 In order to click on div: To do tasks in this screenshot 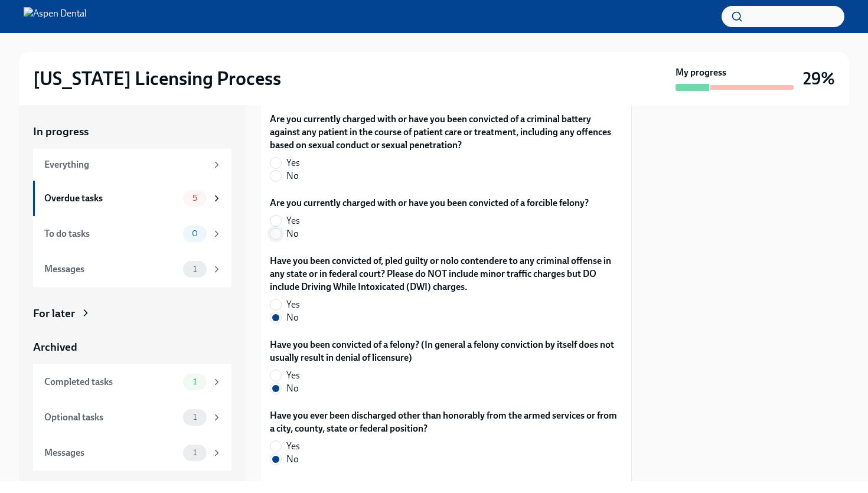, I will do `click(111, 234)`.